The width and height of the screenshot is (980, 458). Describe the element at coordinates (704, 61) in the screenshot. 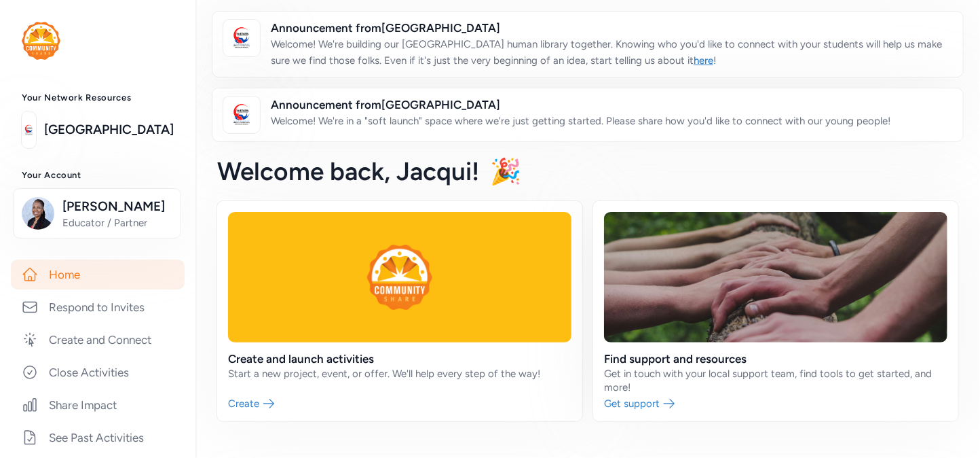

I see `a: here` at that location.